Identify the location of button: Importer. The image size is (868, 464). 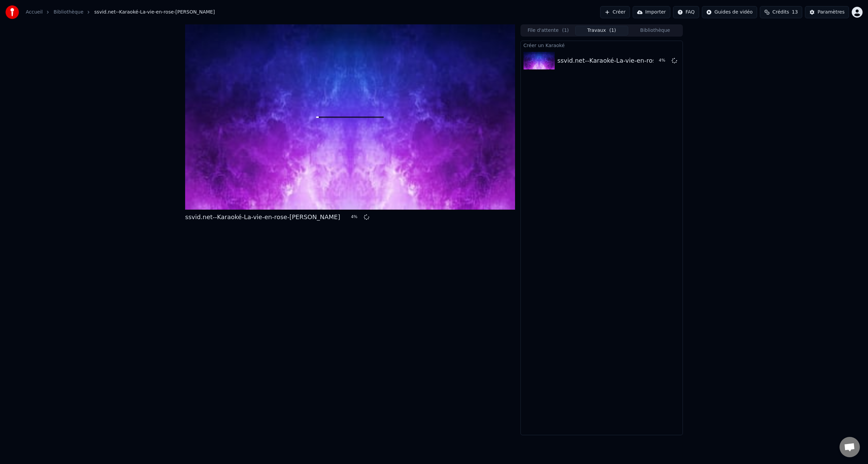
(651, 12).